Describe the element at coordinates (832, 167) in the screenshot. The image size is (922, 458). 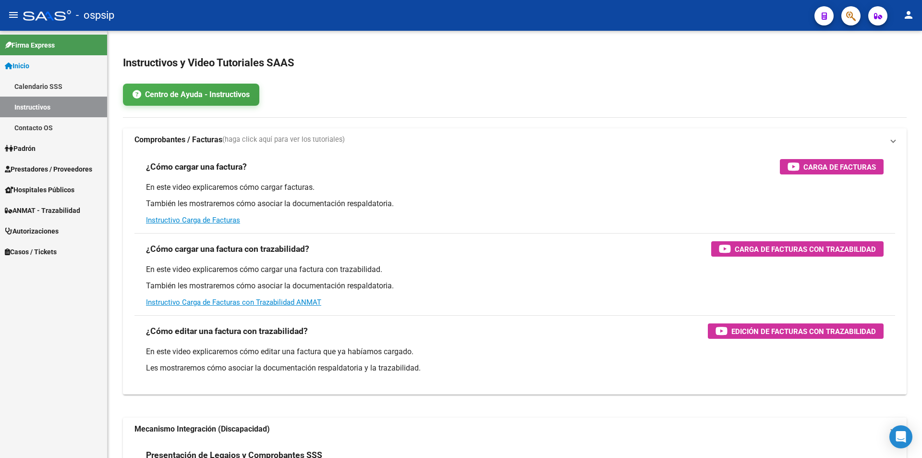
I see `button: Carga de Facturas` at that location.